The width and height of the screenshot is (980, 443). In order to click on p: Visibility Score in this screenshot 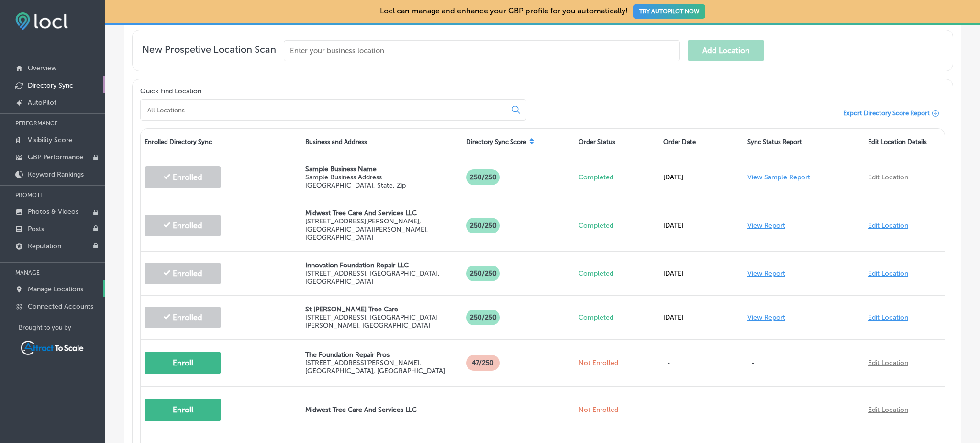, I will do `click(50, 140)`.